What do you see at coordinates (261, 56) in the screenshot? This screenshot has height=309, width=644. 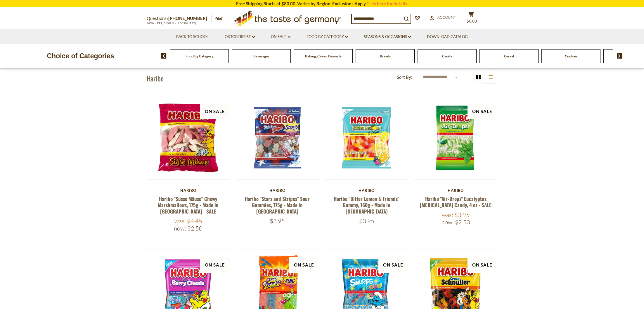 I see `span: Beverages` at bounding box center [261, 56].